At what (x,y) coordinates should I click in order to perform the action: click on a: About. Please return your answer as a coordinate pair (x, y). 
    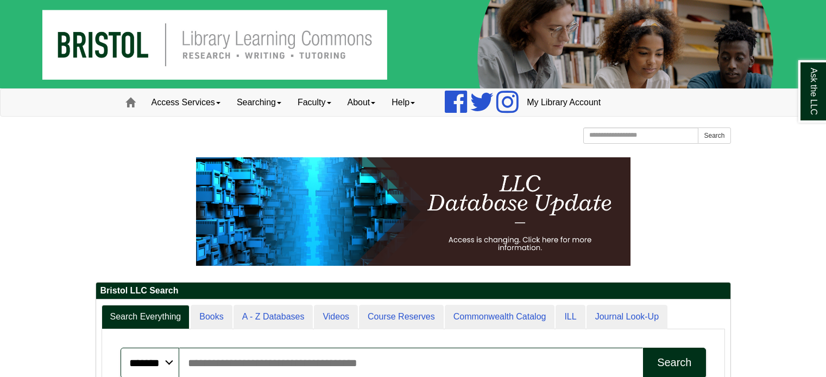
    Looking at the image, I should click on (362, 103).